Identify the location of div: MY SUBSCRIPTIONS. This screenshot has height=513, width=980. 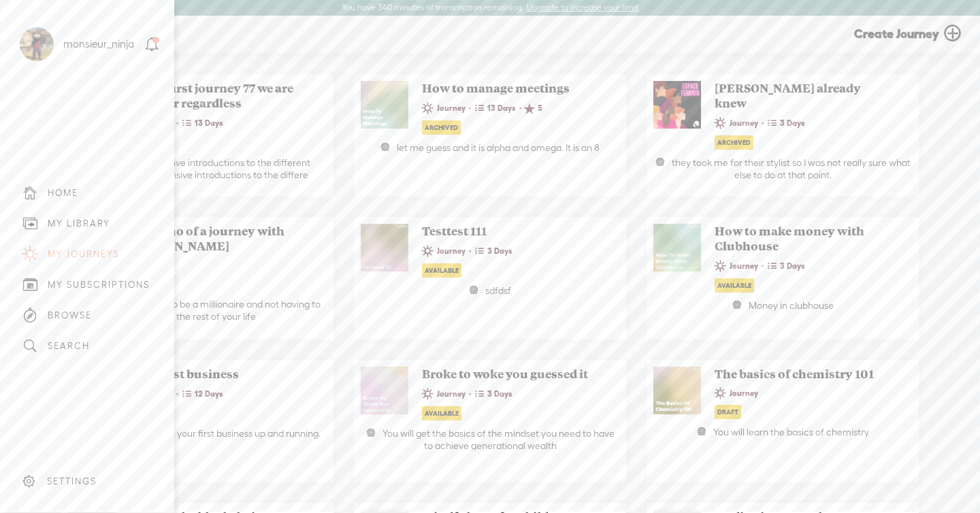
(98, 285).